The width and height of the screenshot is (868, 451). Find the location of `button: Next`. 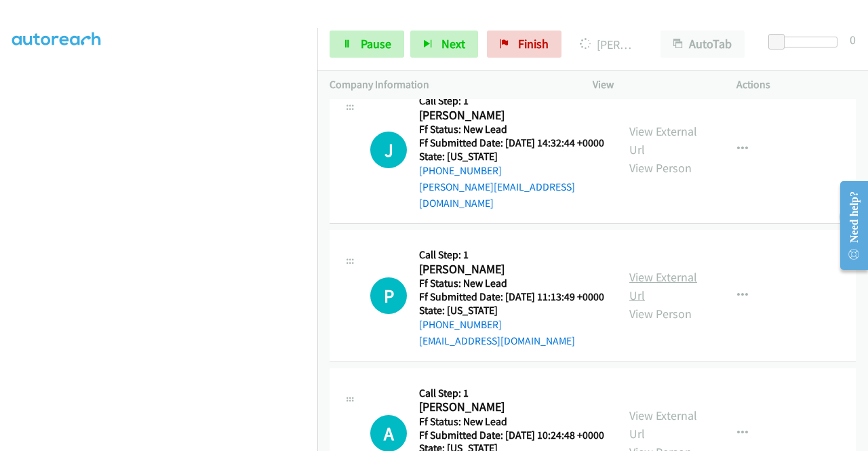

button: Next is located at coordinates (444, 44).